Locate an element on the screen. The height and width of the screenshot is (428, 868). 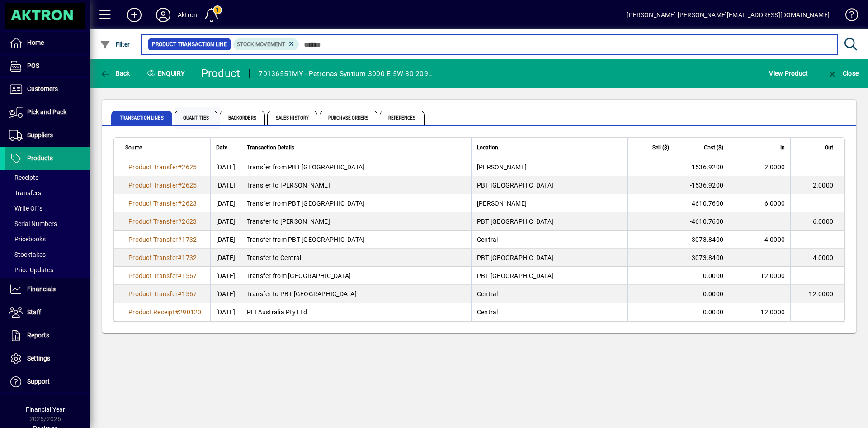
span: Cost ($) is located at coordinates (714, 148).